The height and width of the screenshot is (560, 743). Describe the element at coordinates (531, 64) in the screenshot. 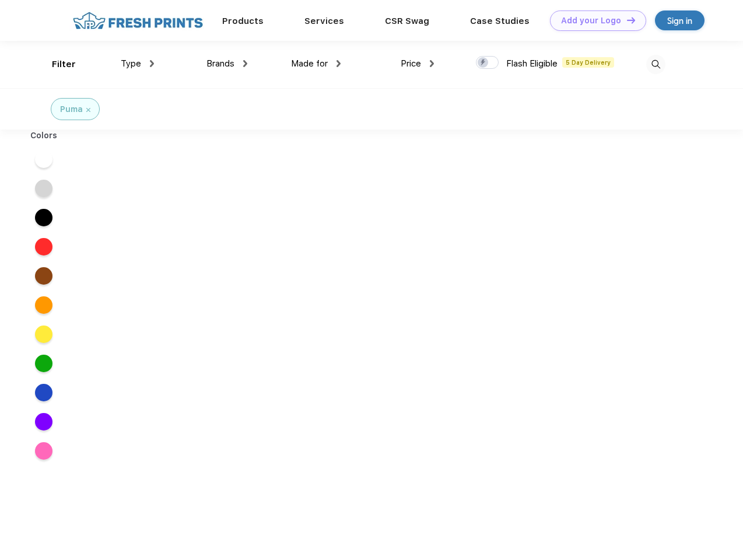

I see `span: Flash Eligible` at that location.